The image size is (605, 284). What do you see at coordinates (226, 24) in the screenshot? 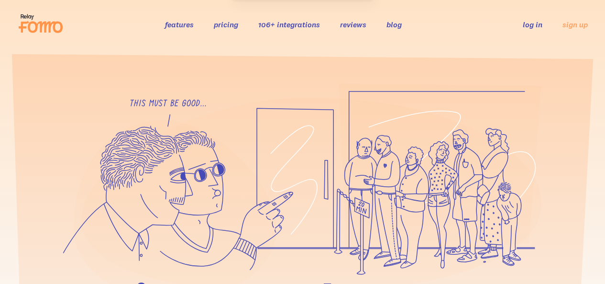
I see `a: pricing` at bounding box center [226, 24].